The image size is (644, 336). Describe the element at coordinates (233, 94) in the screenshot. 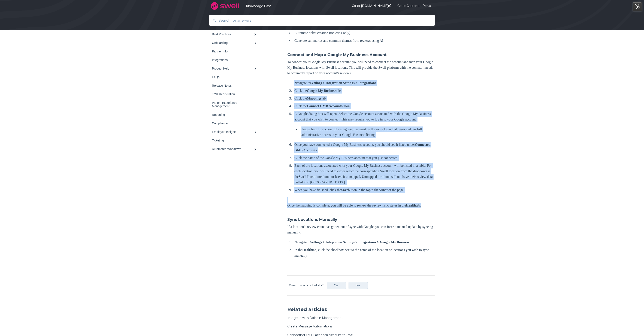

I see `div: TCR Registration` at that location.